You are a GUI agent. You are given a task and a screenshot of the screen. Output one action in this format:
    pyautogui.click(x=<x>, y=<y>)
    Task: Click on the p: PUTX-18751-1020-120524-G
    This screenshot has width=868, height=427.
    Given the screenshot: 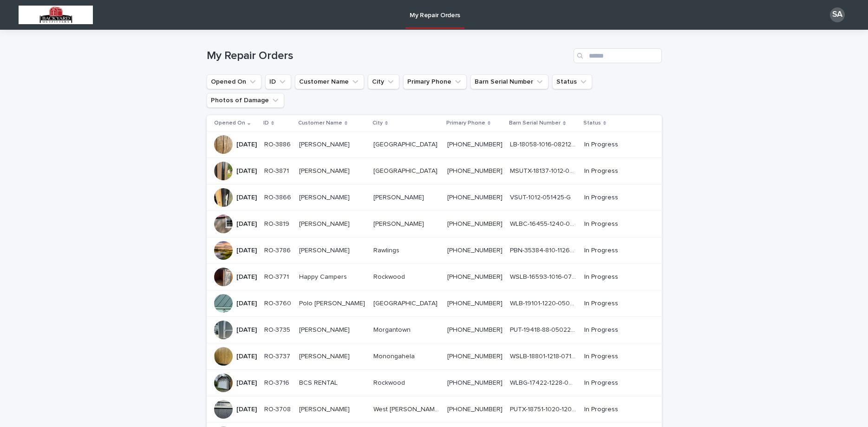 What is the action you would take?
    pyautogui.click(x=544, y=409)
    